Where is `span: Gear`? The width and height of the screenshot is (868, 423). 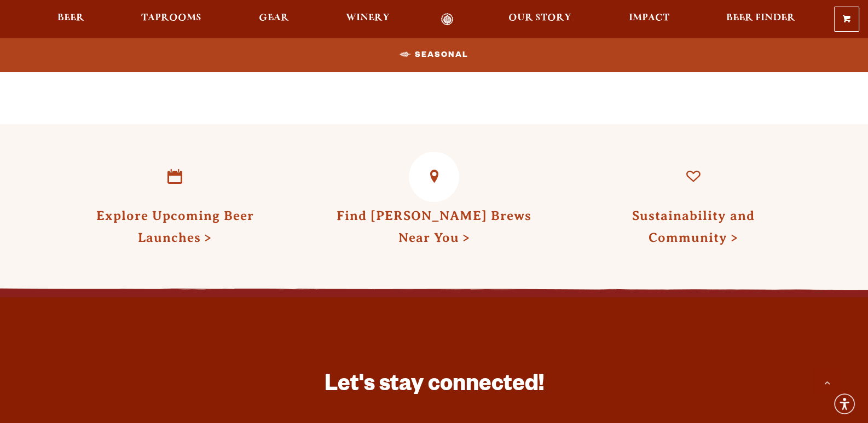 span: Gear is located at coordinates (274, 18).